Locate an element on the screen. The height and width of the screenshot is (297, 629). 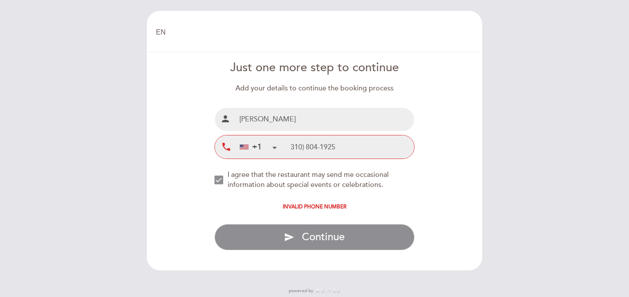
a: powered by is located at coordinates (315, 291).